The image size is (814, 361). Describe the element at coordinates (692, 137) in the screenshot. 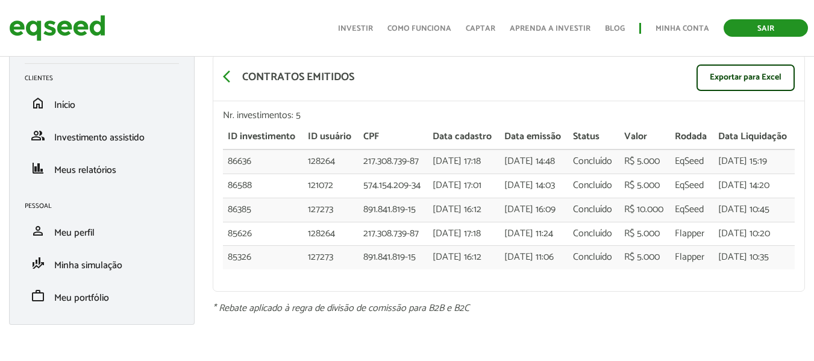

I see `th: Rodada` at that location.